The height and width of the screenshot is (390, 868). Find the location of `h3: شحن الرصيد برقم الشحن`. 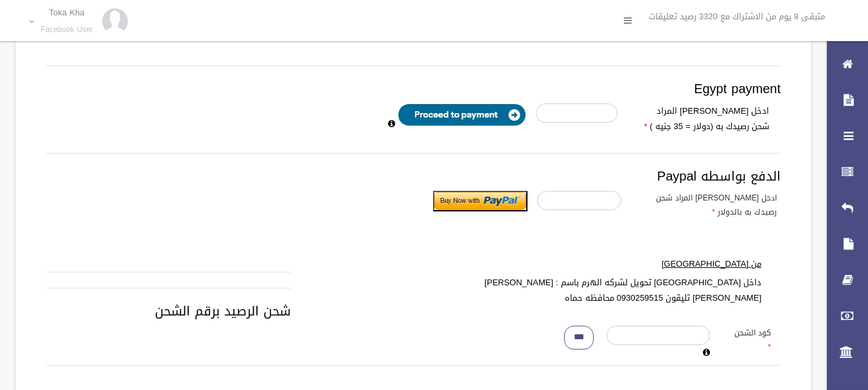

h3: شحن الرصيد برقم الشحن is located at coordinates (413, 311).